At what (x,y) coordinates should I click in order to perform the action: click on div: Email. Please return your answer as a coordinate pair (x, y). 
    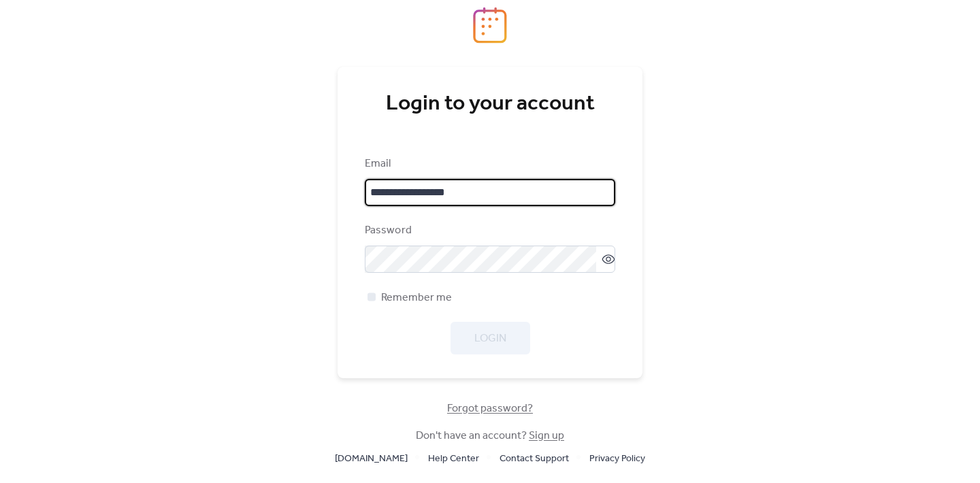
    Looking at the image, I should click on (489, 164).